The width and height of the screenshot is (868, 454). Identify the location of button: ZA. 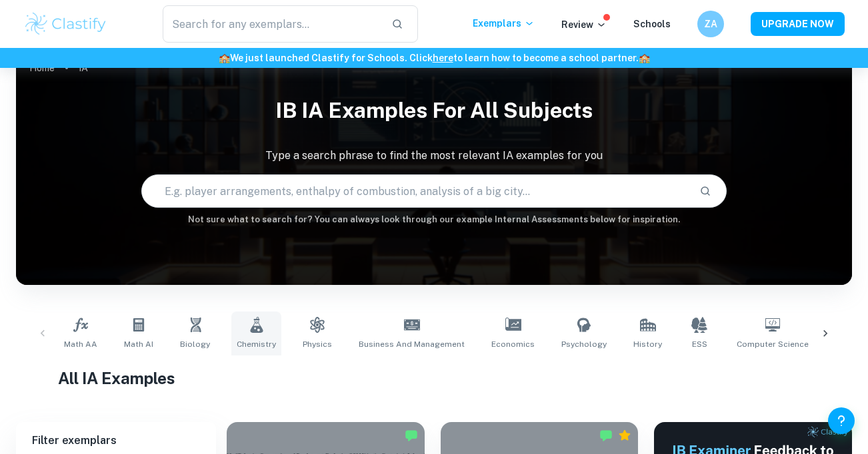
(711, 24).